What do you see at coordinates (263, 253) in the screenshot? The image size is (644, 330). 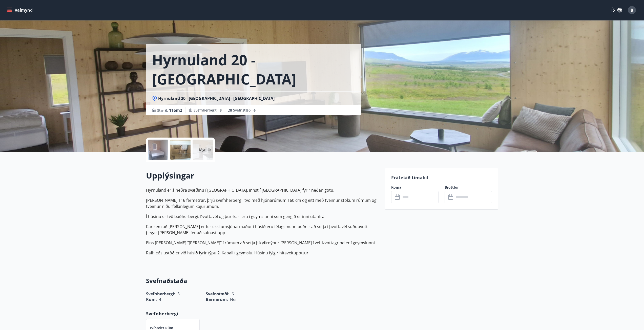 I see `p: Rafhleðslustöð er við húsið fyrir týpu 2. Kapall í geymslu. Húsinu fylgir hitaveitupottur.` at bounding box center [263, 253].